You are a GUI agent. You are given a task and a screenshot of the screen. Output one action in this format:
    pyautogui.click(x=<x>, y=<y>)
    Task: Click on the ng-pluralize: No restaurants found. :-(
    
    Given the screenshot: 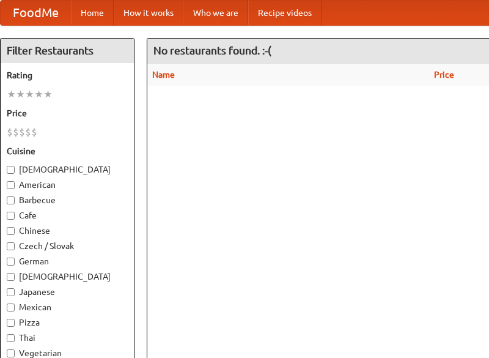 What is the action you would take?
    pyautogui.click(x=212, y=50)
    